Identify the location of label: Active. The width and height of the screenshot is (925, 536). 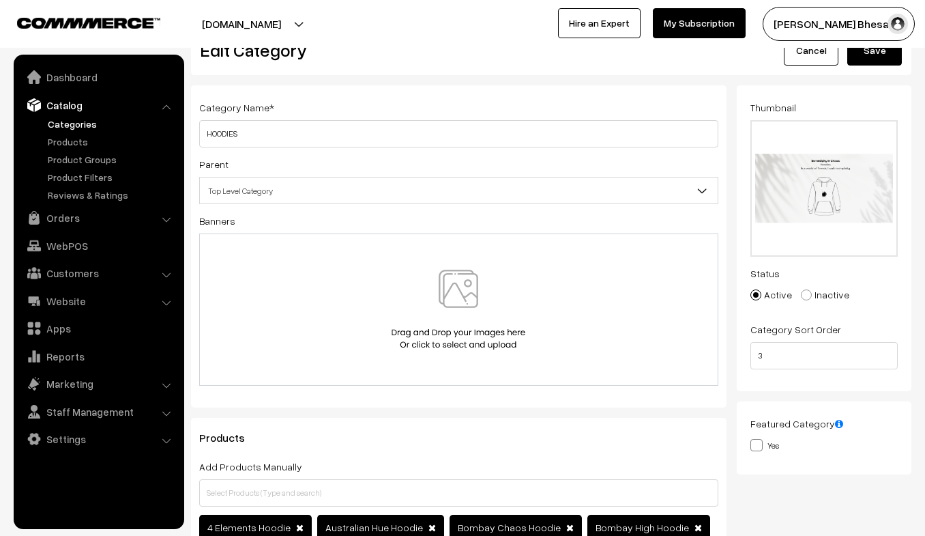
(771, 294).